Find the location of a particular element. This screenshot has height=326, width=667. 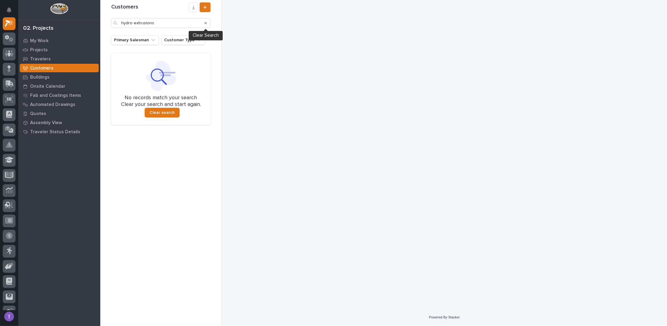

a: Customers is located at coordinates (59, 68).